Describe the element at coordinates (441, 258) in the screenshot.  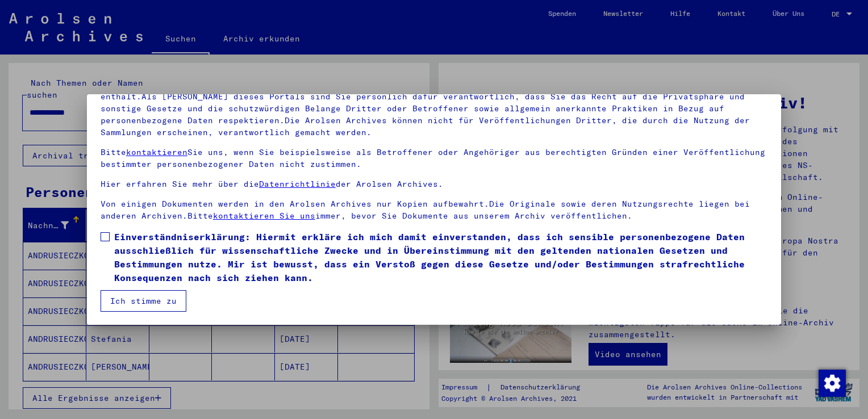
I see `span: Einverständniserklärung: Hiermit erkläre ich mich damit einverstanden, dass ich sensible personen...` at that location.